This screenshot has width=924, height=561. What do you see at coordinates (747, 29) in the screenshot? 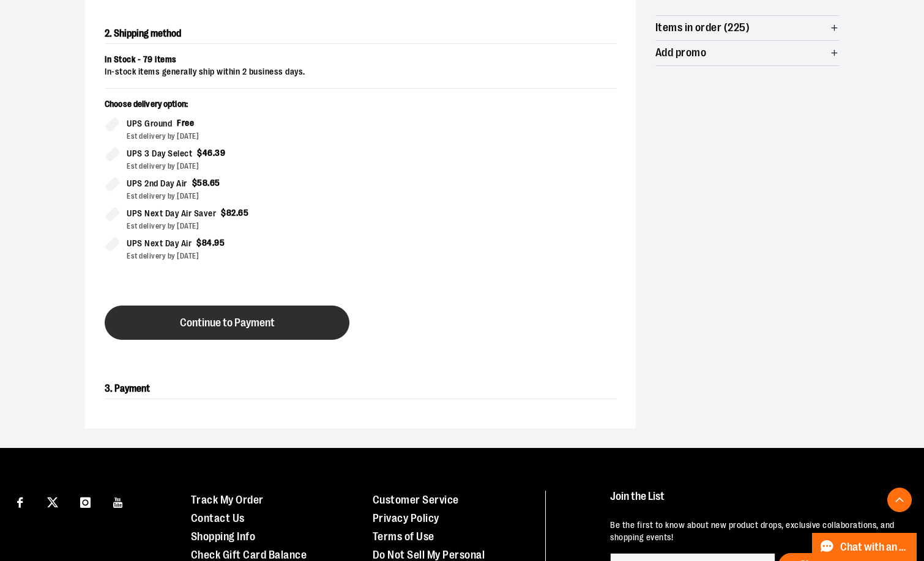
I see `button: Items in order (225)` at bounding box center [747, 29].